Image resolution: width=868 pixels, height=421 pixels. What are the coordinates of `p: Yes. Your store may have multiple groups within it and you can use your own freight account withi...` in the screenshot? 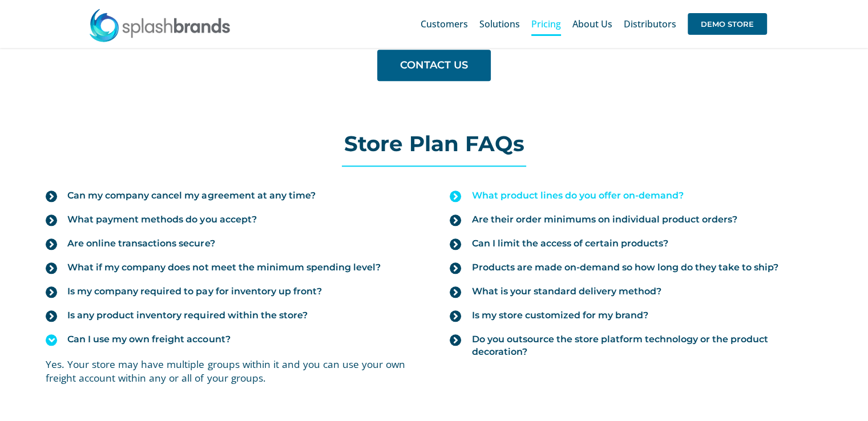 It's located at (231, 371).